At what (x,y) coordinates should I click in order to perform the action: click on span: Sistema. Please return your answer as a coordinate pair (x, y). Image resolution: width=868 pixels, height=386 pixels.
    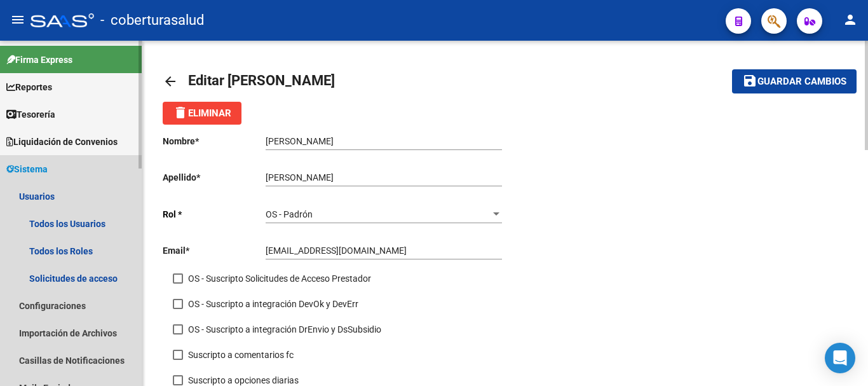
    Looking at the image, I should click on (27, 169).